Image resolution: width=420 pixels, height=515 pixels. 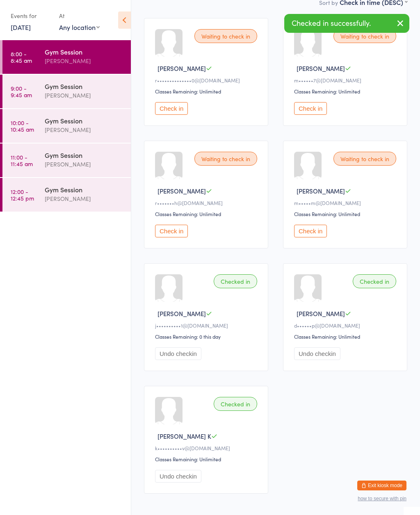 I want to click on div: Events for, so click(x=30, y=16).